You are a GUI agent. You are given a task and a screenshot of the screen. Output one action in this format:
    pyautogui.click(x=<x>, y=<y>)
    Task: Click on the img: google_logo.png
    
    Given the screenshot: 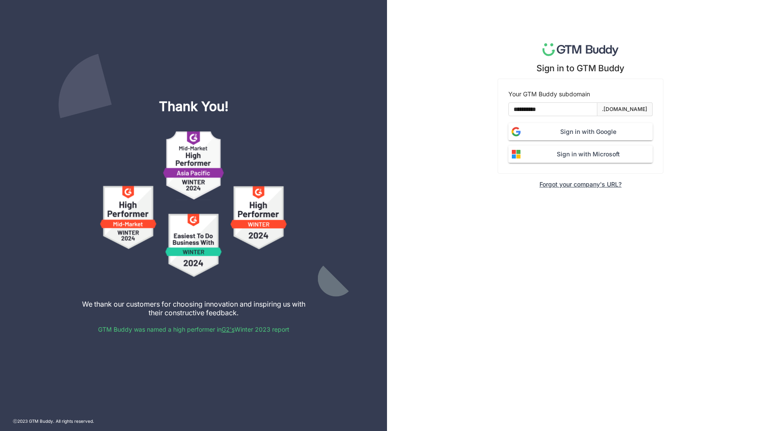 What is the action you would take?
    pyautogui.click(x=516, y=132)
    